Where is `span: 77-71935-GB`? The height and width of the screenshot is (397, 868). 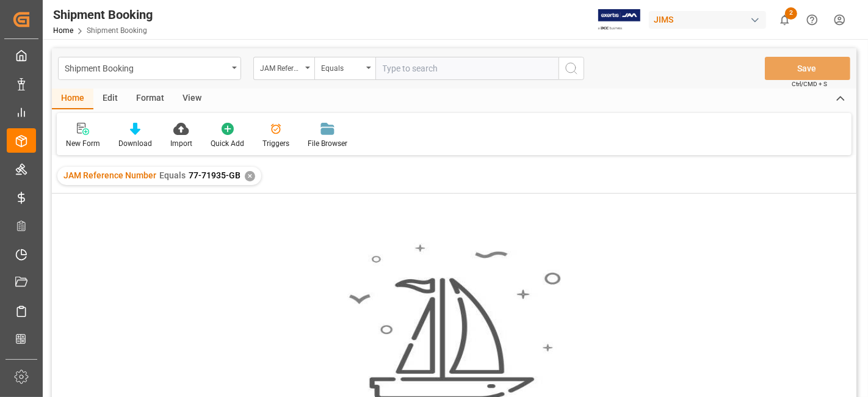 span: 77-71935-GB is located at coordinates (214, 176).